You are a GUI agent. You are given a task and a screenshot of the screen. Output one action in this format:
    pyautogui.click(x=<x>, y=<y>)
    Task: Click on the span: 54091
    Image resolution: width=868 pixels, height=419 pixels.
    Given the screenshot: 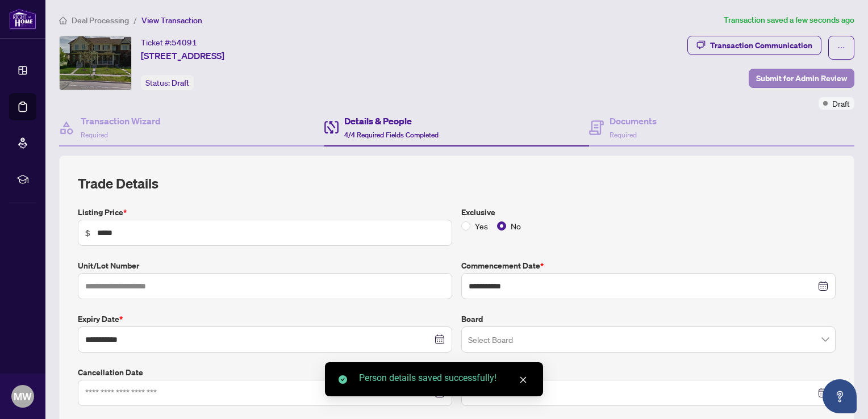 What is the action you would take?
    pyautogui.click(x=184, y=42)
    